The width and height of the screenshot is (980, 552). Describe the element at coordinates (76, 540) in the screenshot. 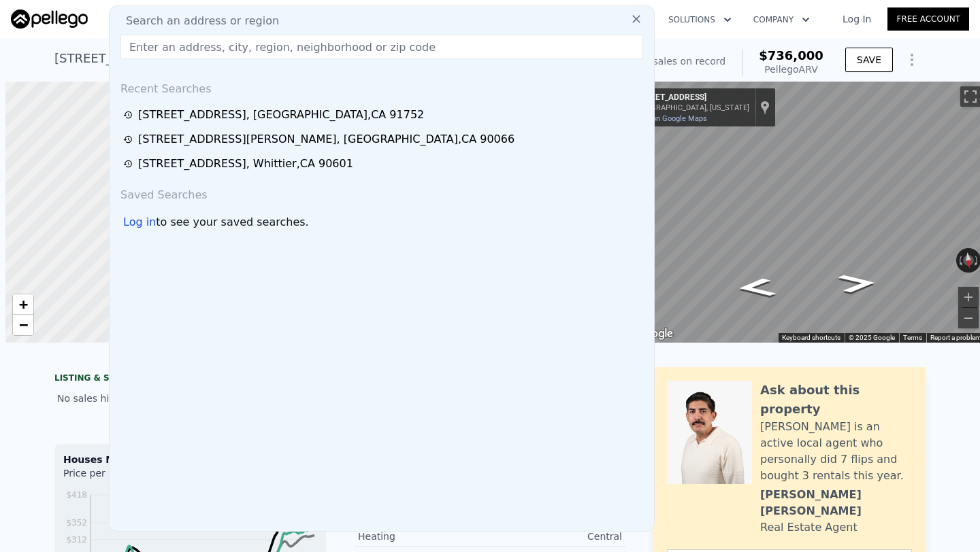

I see `tspan: $312` at that location.